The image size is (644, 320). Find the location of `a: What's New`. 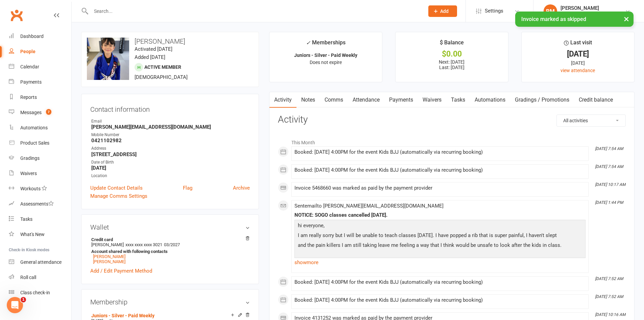

a: What's New is located at coordinates (40, 234).